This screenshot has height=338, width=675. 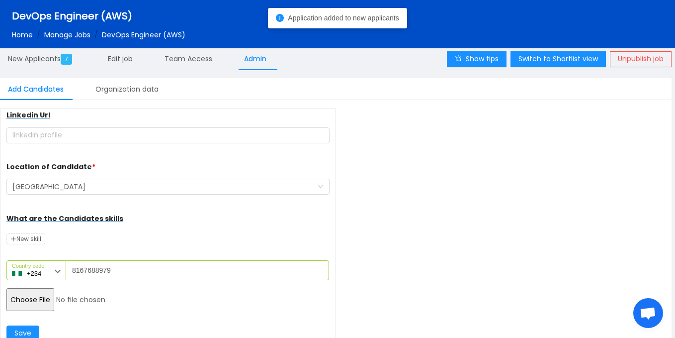 What do you see at coordinates (280, 18) in the screenshot?
I see `i: icon: info-circle` at bounding box center [280, 18].